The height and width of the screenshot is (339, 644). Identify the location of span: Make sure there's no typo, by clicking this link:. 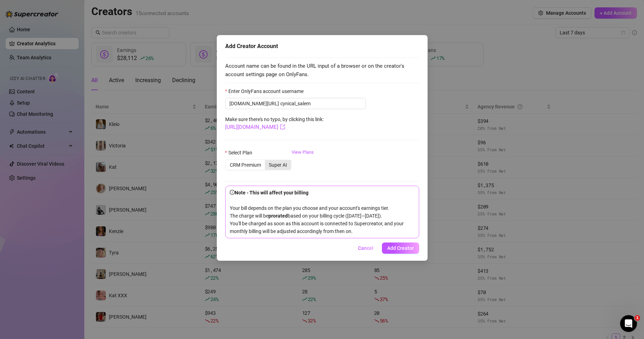
(274, 123).